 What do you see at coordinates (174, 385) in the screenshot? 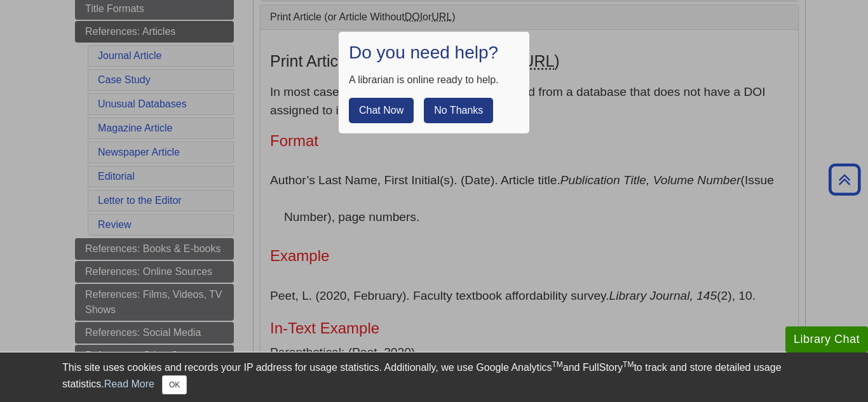
I see `button: Close` at bounding box center [174, 385].